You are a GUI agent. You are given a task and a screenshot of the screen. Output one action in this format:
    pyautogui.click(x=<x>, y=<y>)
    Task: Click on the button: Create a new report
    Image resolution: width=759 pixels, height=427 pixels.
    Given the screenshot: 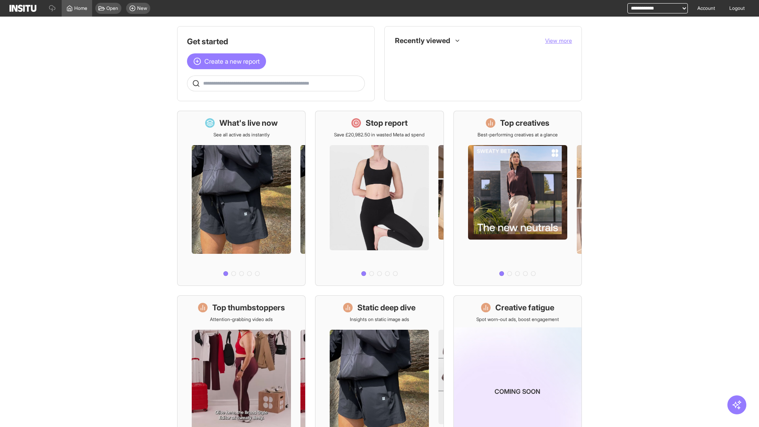 What is the action you would take?
    pyautogui.click(x=226, y=61)
    